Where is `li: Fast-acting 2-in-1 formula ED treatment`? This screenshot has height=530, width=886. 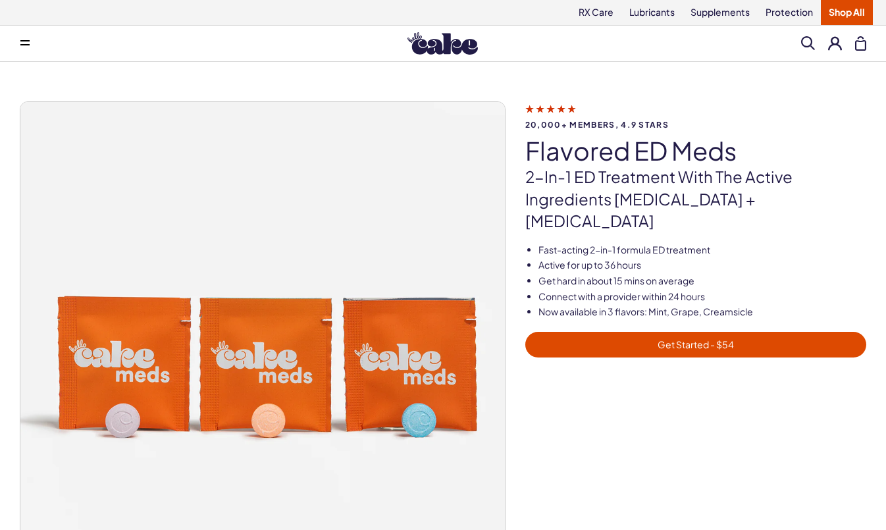
li: Fast-acting 2-in-1 formula ED treatment is located at coordinates (702, 250).